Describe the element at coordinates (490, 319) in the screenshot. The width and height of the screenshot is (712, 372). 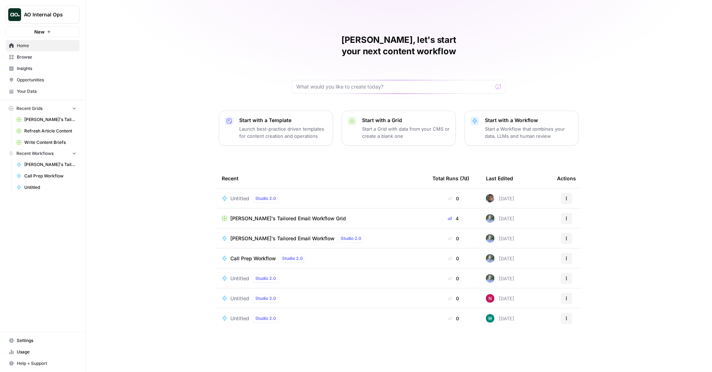
I see `img: vaiar9hhcrg879pubqop5lsxqhgw` at that location.